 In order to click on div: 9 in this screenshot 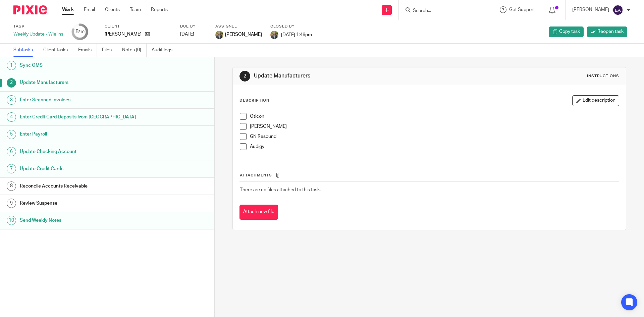, I will do `click(11, 204)`.